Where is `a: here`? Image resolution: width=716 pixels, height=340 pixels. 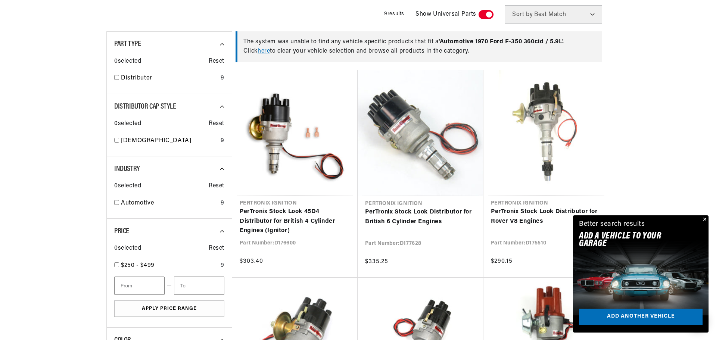
a: here is located at coordinates (264, 51).